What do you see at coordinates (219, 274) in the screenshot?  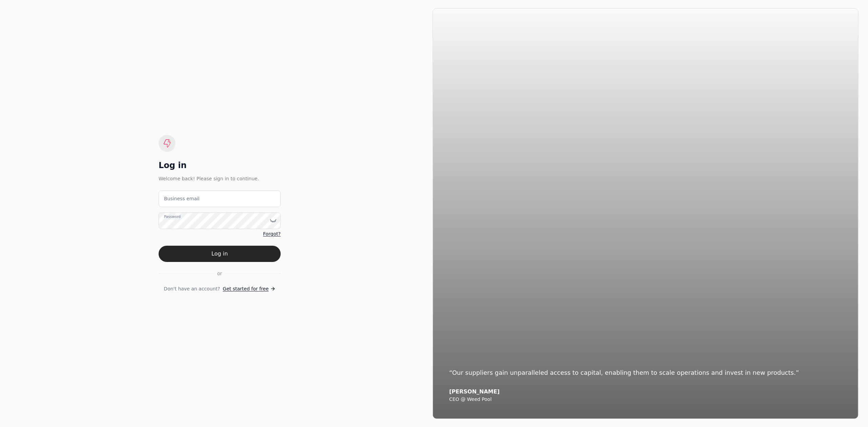 I see `span: or` at bounding box center [219, 274].